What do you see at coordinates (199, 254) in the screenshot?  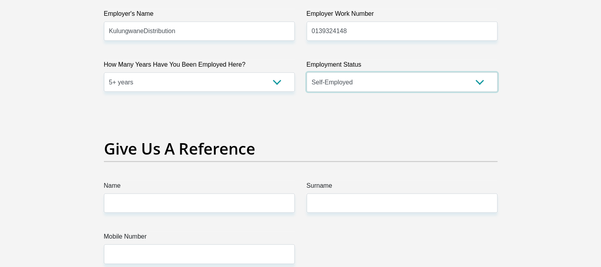 I see `input: Mobile Number` at bounding box center [199, 254].